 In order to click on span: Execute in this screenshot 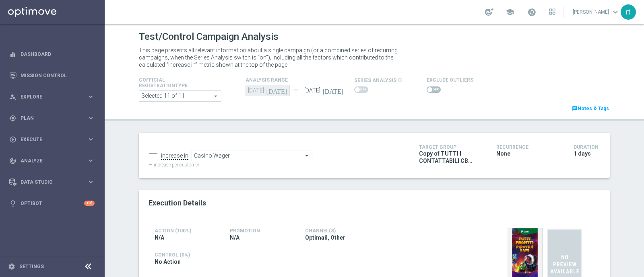, I will do `click(54, 139)`.